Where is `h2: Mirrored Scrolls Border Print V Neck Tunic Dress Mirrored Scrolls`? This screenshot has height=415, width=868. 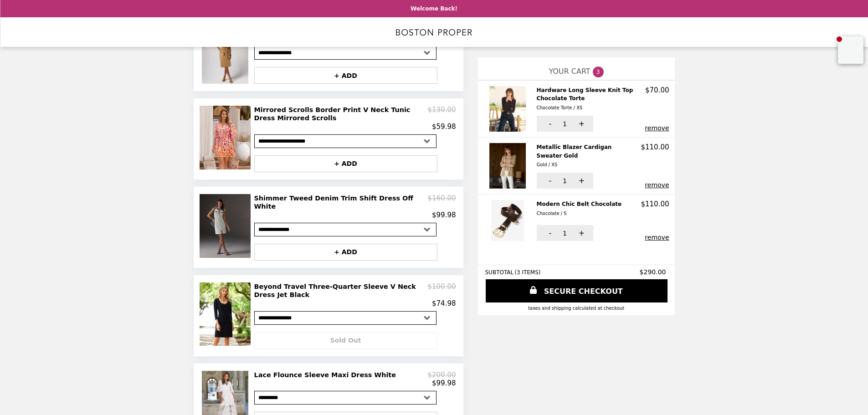 h2: Mirrored Scrolls Border Print V Neck Tunic Dress Mirrored Scrolls is located at coordinates (341, 114).